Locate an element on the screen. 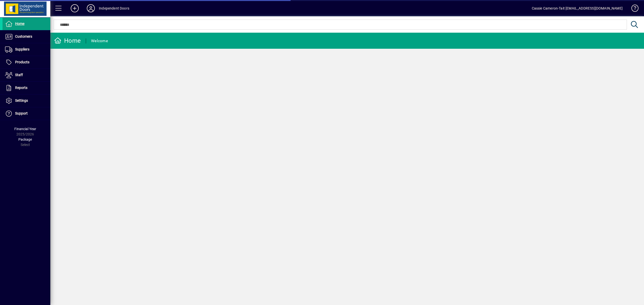 The height and width of the screenshot is (305, 644). a: Settings is located at coordinates (26, 101).